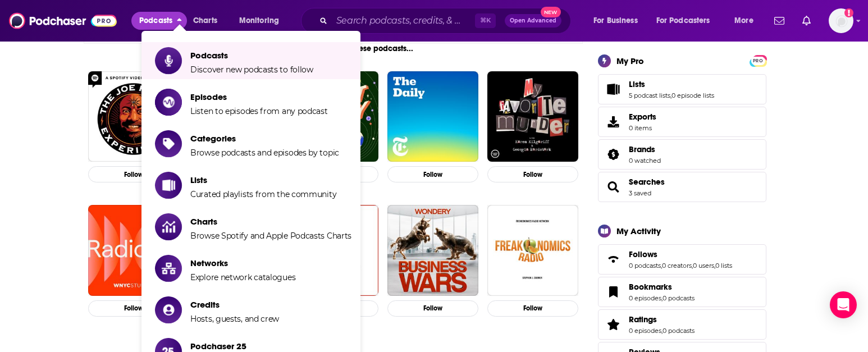  I want to click on span: Logged in as Padilla_3, so click(842, 21).